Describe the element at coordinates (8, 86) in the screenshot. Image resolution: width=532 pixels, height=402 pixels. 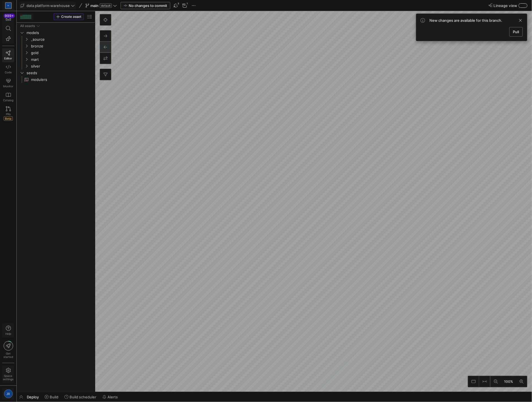
I see `span: Monitor` at that location.